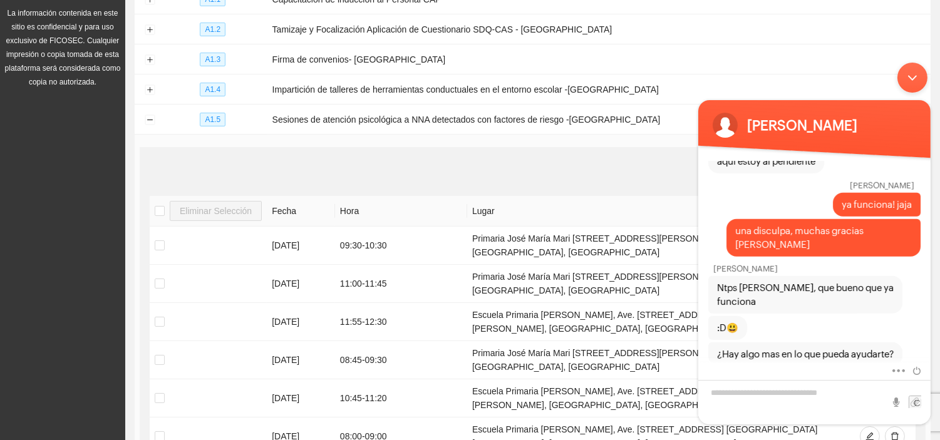  What do you see at coordinates (212, 59) in the screenshot?
I see `span: A1.3` at bounding box center [212, 59].